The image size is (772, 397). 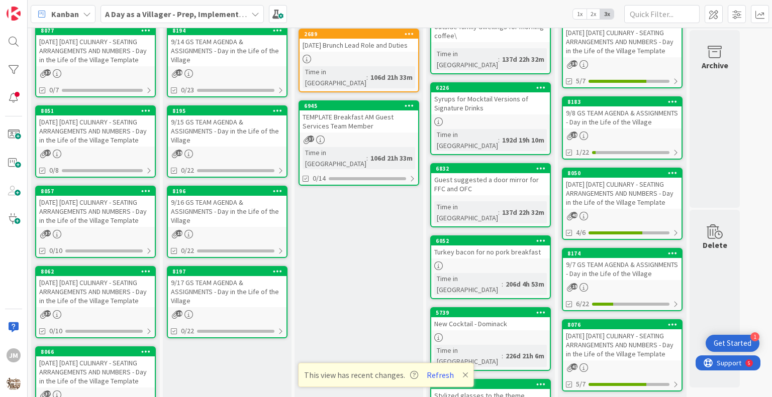 What do you see at coordinates (14, 384) in the screenshot?
I see `img: avatar` at bounding box center [14, 384].